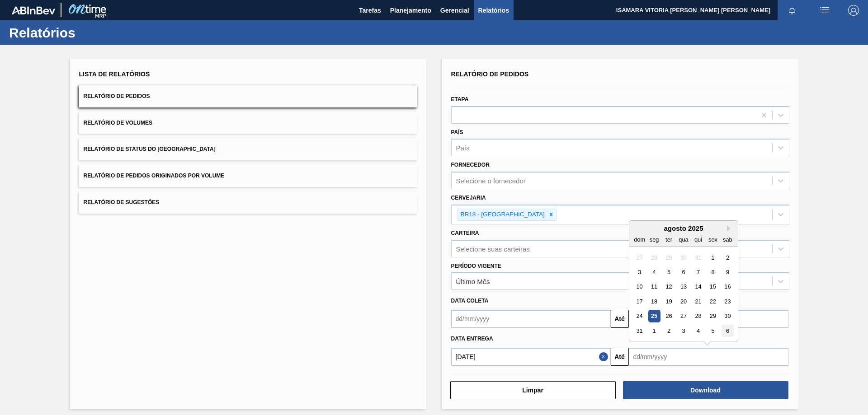 This screenshot has width=868, height=415. I want to click on span: Lista de Relatórios, so click(114, 74).